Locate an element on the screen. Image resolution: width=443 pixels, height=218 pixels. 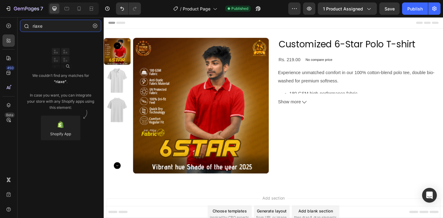
button: 7 is located at coordinates (24, 9).